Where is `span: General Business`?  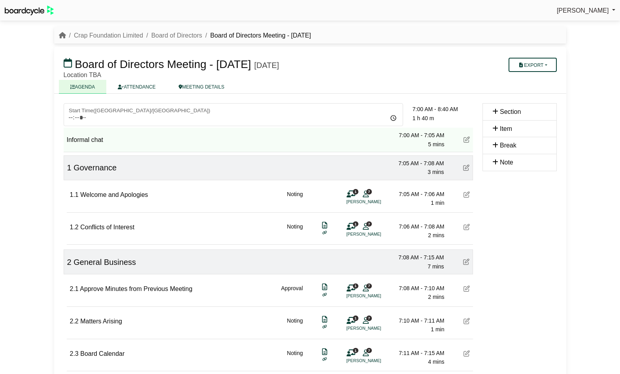 span: General Business is located at coordinates (105, 262).